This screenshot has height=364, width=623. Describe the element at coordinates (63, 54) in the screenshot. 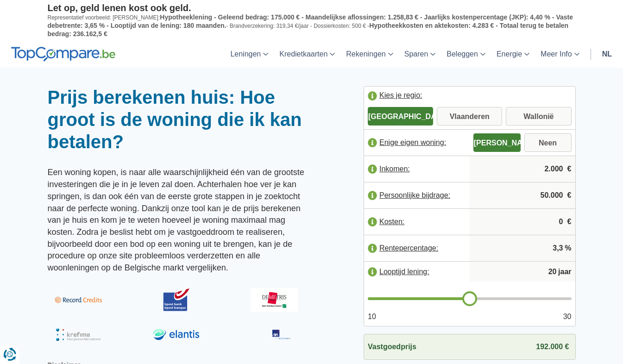

I see `img: TopCompare` at that location.